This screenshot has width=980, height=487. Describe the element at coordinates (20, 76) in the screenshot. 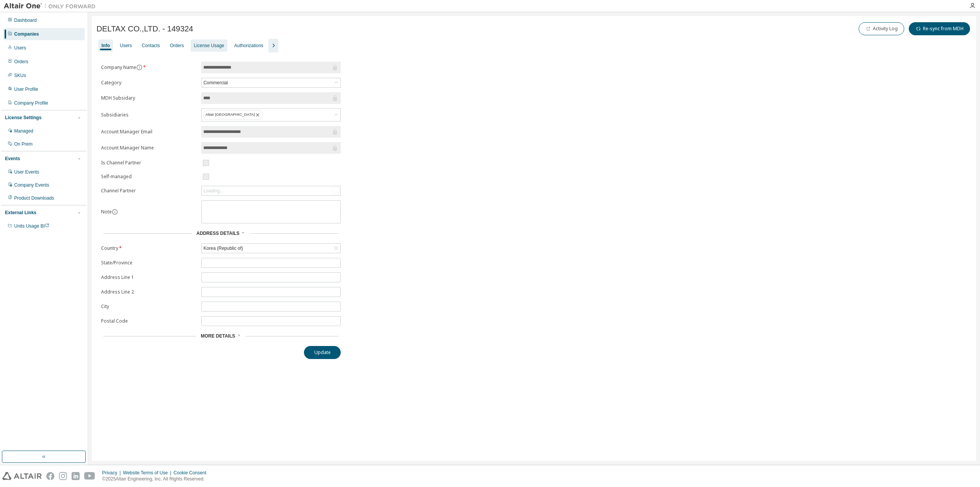

I see `div: SKUs` at that location.